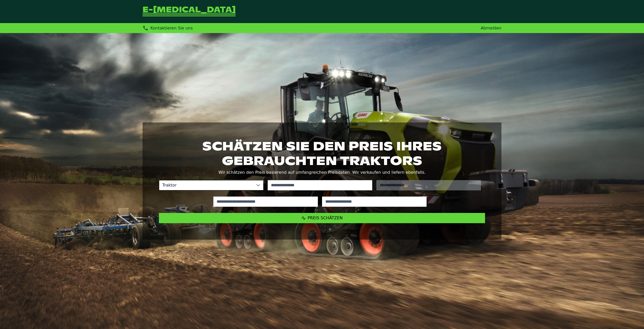 The width and height of the screenshot is (644, 329). What do you see at coordinates (168, 28) in the screenshot?
I see `div: Kontaktieren Sie uns` at bounding box center [168, 28].